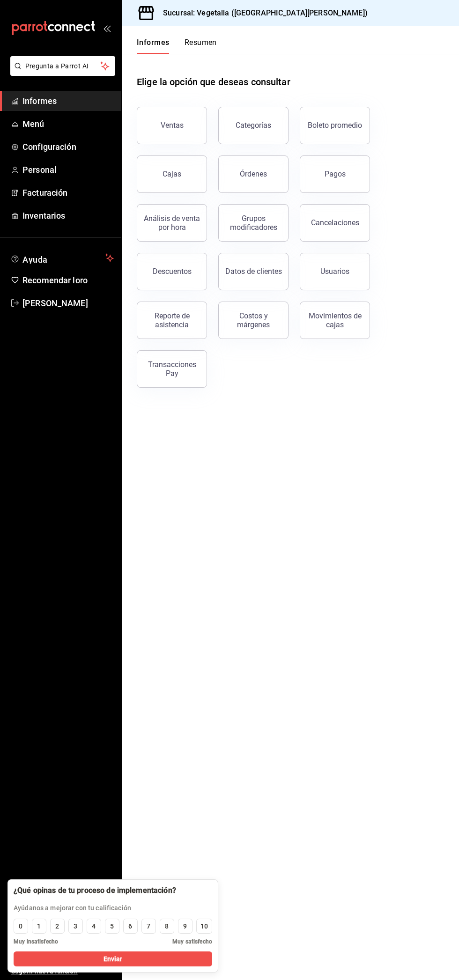 The image size is (459, 980). I want to click on font: Descuentos, so click(172, 271).